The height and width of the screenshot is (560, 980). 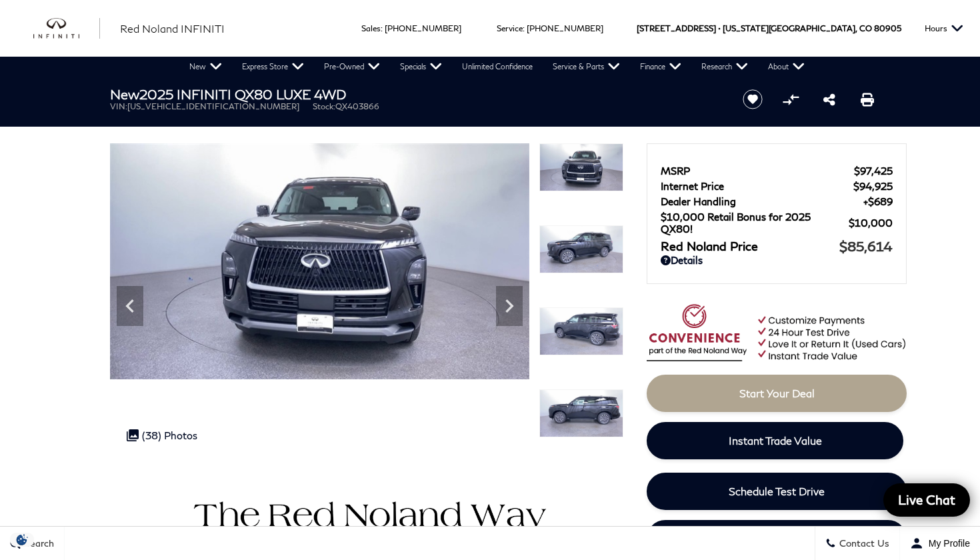 What do you see at coordinates (497, 66) in the screenshot?
I see `a: Unlimited Confidence` at bounding box center [497, 66].